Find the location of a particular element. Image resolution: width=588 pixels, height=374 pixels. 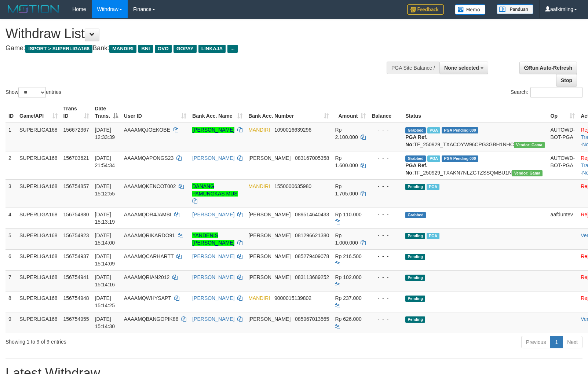

span: Rp 1.000.000 is located at coordinates (346, 239).